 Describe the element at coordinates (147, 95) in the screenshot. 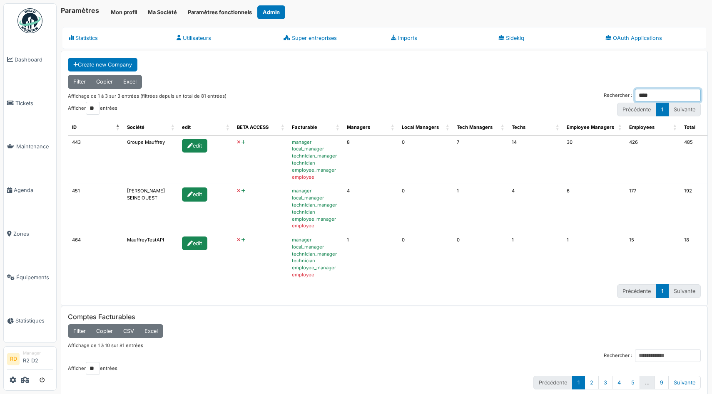

I see `div: Affichage de 1 à 3 sur 3 entrées (filtrées depuis un total de 81 entrées)` at that location.